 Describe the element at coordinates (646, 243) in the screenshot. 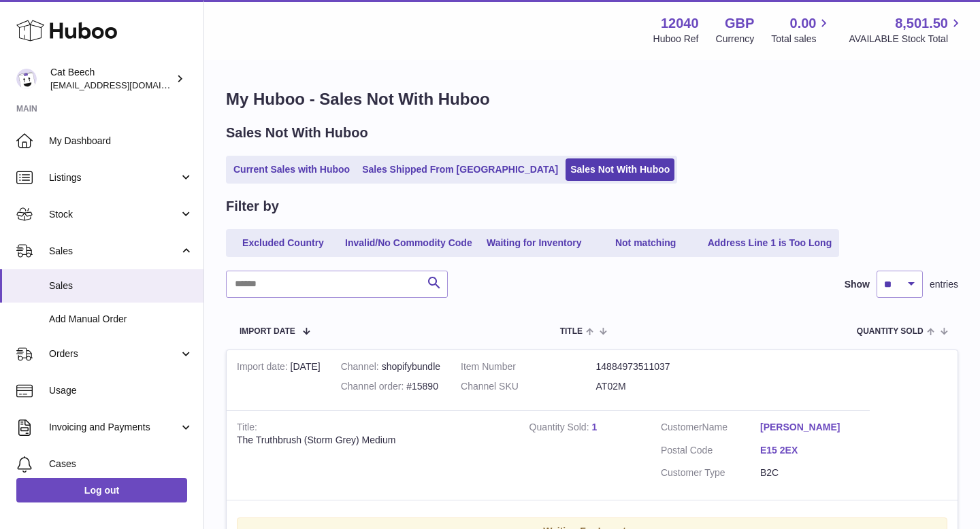

I see `a: Not matching` at that location.